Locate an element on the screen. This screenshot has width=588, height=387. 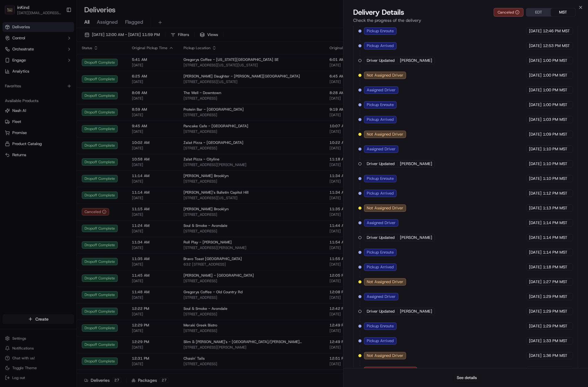
a: 💻API Documentation is located at coordinates (75, 92).